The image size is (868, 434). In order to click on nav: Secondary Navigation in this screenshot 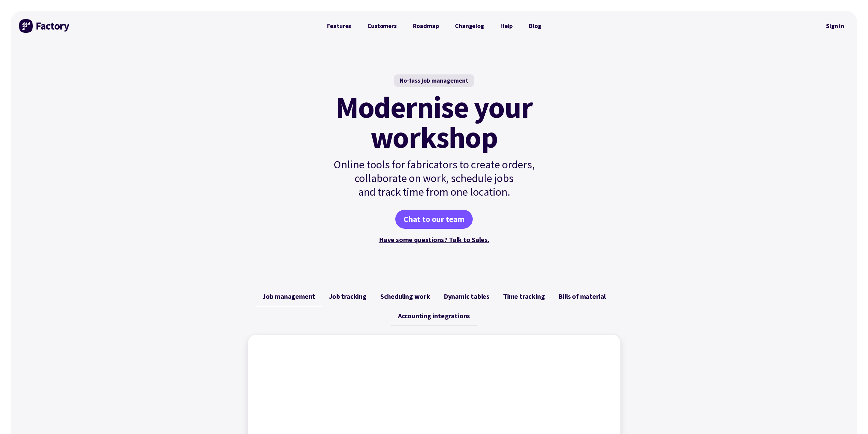, I will do `click(835, 26)`.